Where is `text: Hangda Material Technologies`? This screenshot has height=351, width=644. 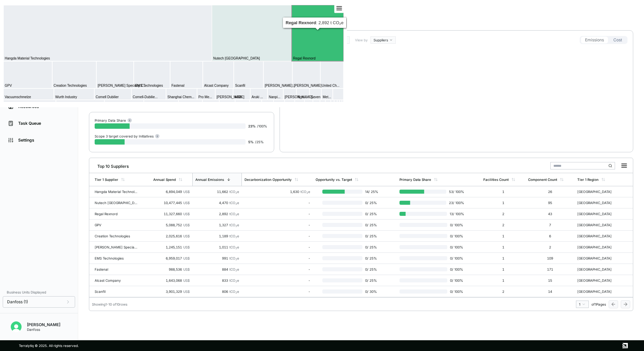 text: Hangda Material Technologies is located at coordinates (27, 58).